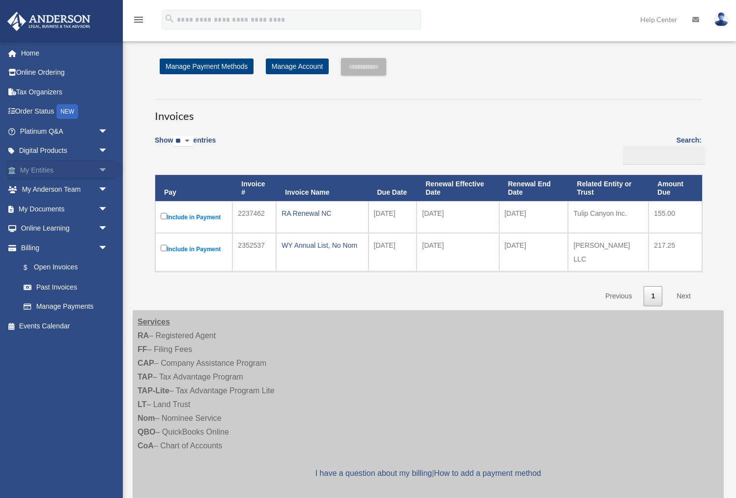 This screenshot has height=498, width=736. I want to click on th: Related Entity or Trust: activate to sort column ascending, so click(609, 188).